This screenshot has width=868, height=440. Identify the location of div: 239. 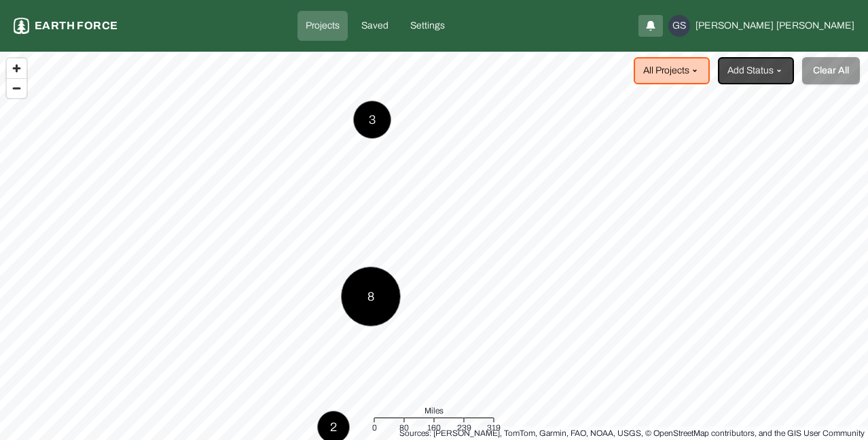
(464, 428).